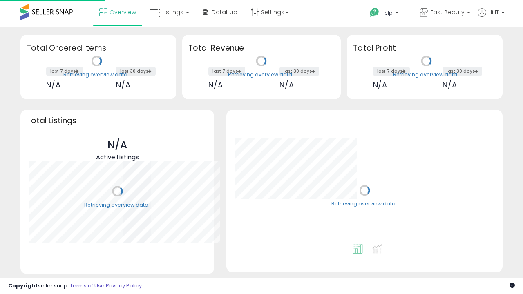 The height and width of the screenshot is (294, 523). Describe the element at coordinates (491, 17) in the screenshot. I see `a: Hi IT` at that location.